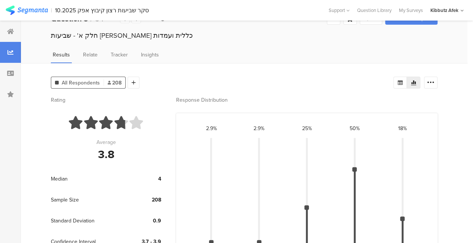  What do you see at coordinates (416, 19) in the screenshot?
I see `span: Share Report` at bounding box center [416, 19].